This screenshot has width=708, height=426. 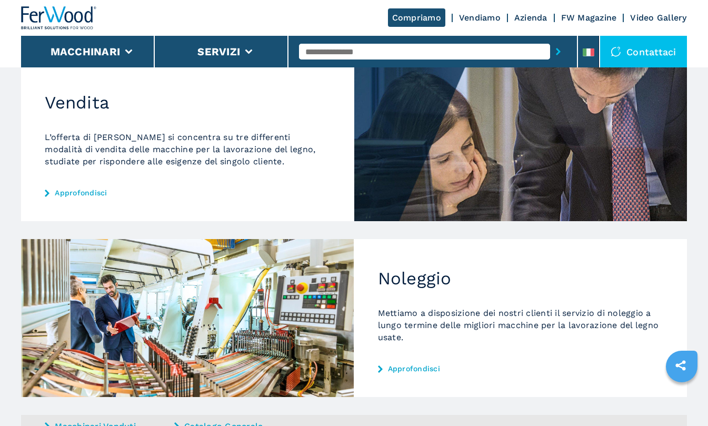 I want to click on a: Azienda, so click(x=531, y=17).